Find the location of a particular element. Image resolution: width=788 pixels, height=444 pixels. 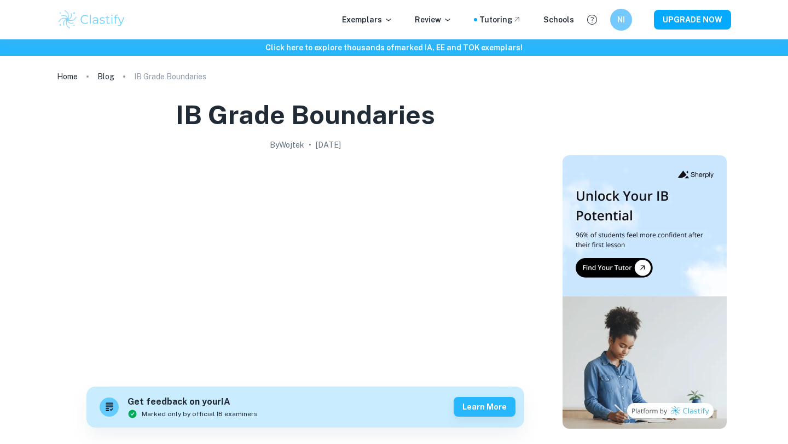

img: Thumbnail is located at coordinates (645, 292).